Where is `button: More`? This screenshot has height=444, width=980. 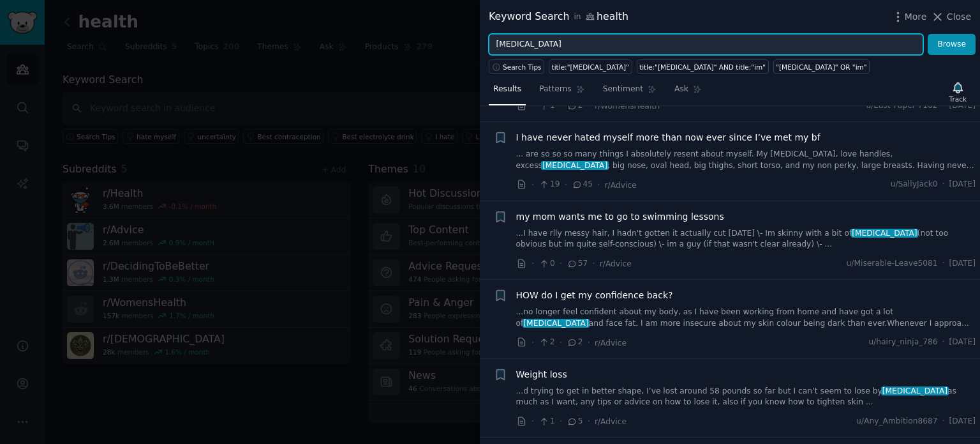 button: More is located at coordinates (910, 17).